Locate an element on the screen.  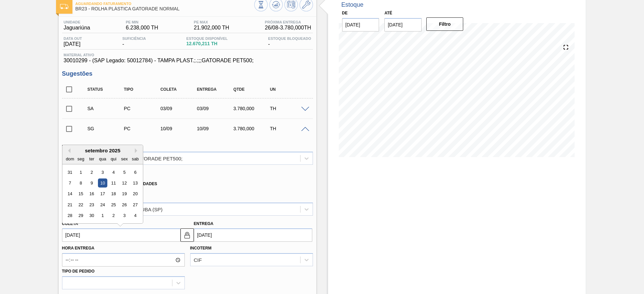
div: Choose segunda-feira, 29 de setembro de 2025 is located at coordinates (80, 215).